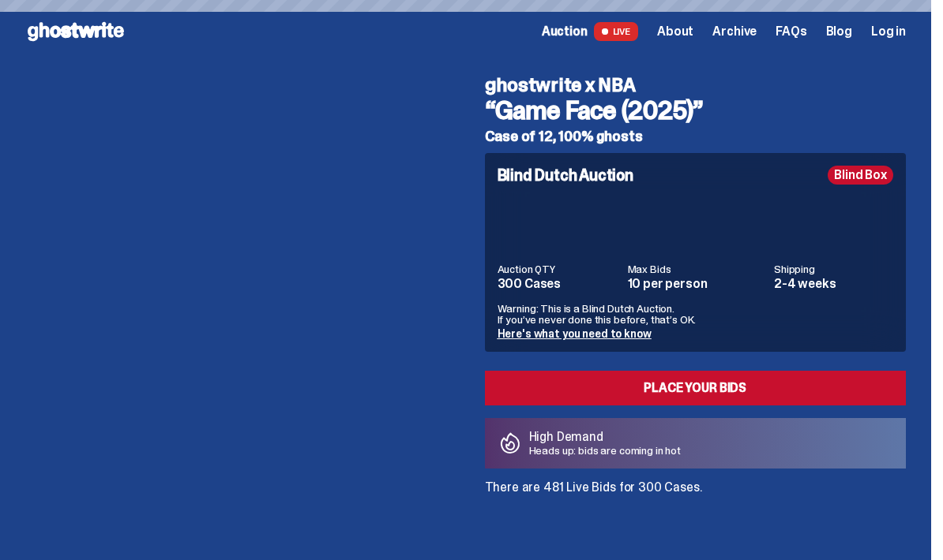  Describe the element at coordinates (565, 175) in the screenshot. I see `h4: Blind Dutch Auction` at that location.